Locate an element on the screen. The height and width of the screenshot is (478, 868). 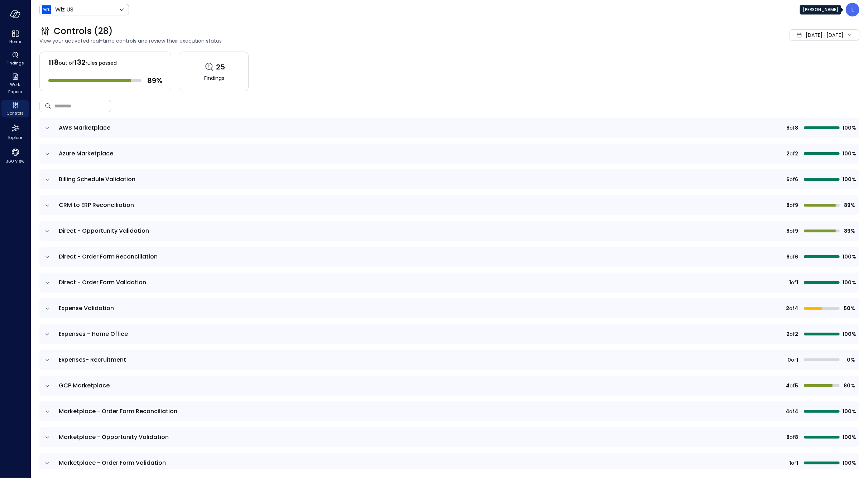
div: Home is located at coordinates (15, 37).